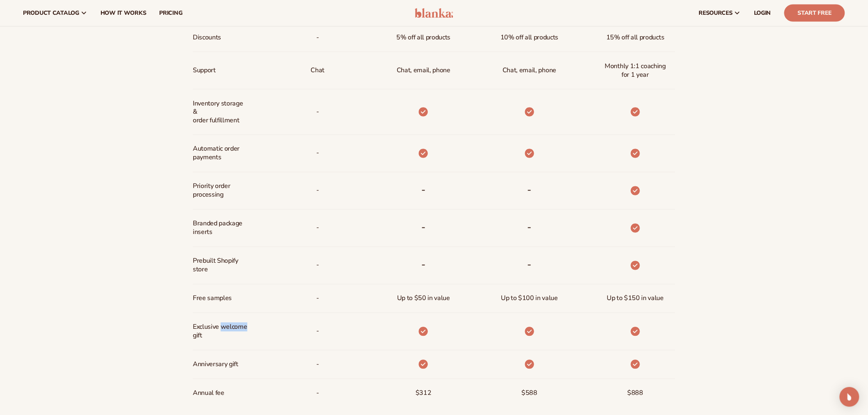 Image resolution: width=868 pixels, height=415 pixels. Describe the element at coordinates (529, 393) in the screenshot. I see `span: $588` at that location.